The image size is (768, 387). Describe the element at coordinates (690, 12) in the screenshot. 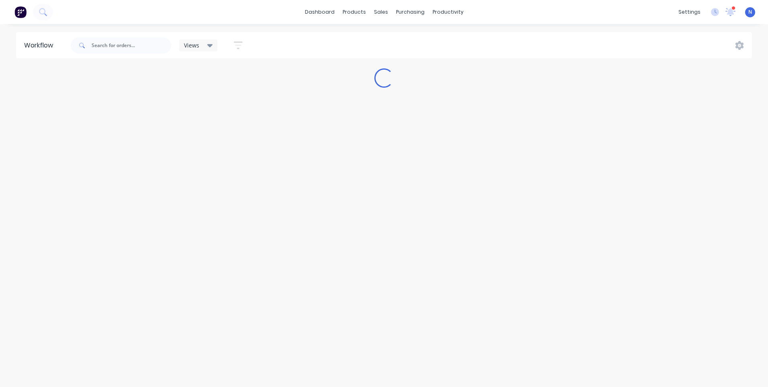

I see `div: settings` at that location.